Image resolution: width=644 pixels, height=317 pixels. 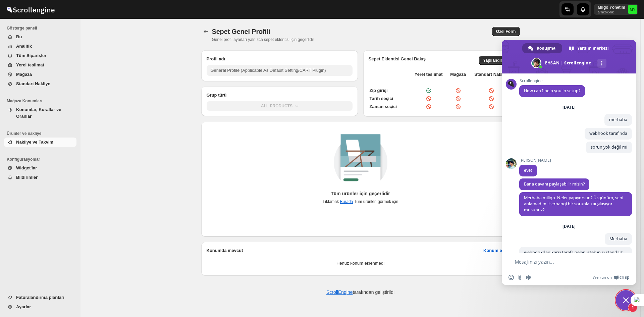 What do you see at coordinates (24, 101) in the screenshot?
I see `font: Mağaza Konumları` at bounding box center [24, 101].